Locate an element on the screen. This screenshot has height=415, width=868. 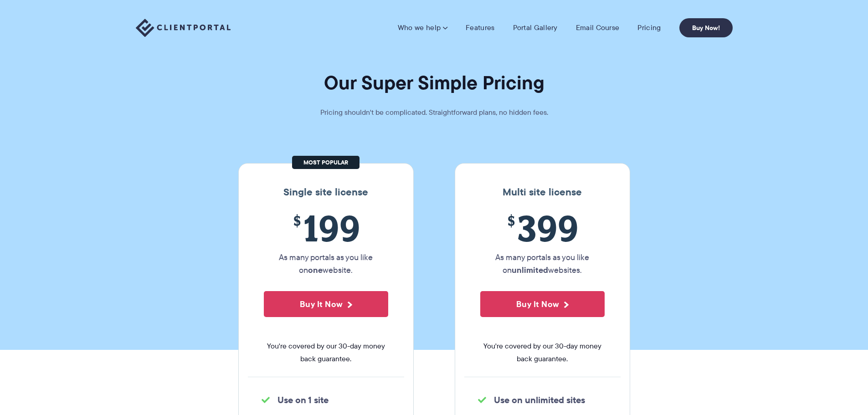
h3: Multi site license is located at coordinates (543, 192).